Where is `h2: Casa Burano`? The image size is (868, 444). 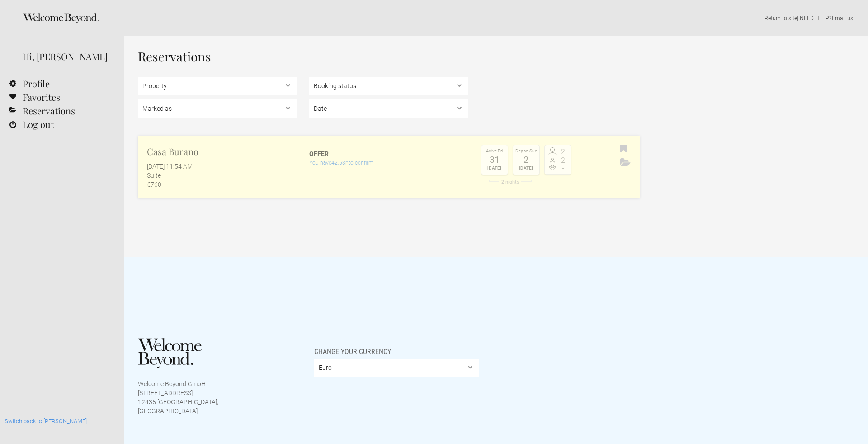
h2: Casa Burano is located at coordinates (222, 151).